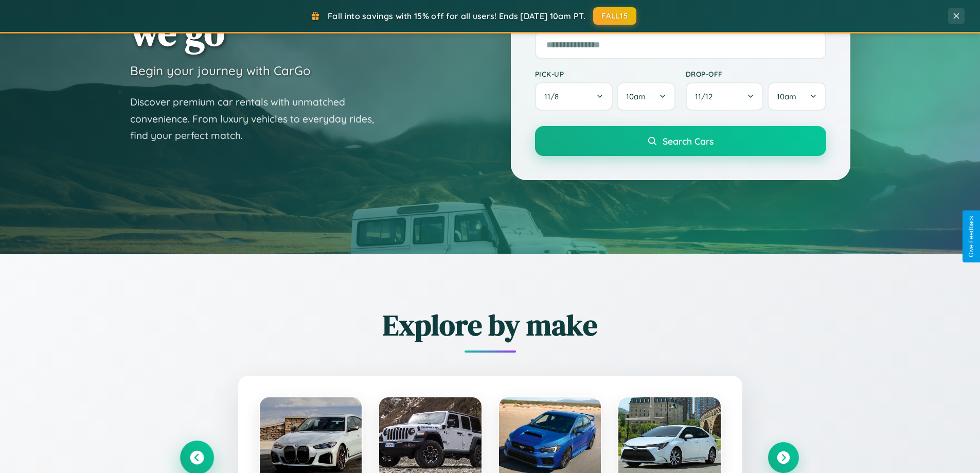  Describe the element at coordinates (681, 141) in the screenshot. I see `button: Search Cars` at that location.